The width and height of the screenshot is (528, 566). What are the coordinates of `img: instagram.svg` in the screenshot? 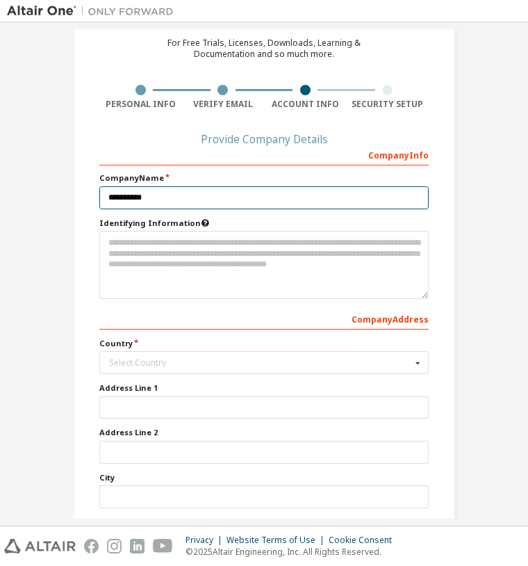 It's located at (114, 546).